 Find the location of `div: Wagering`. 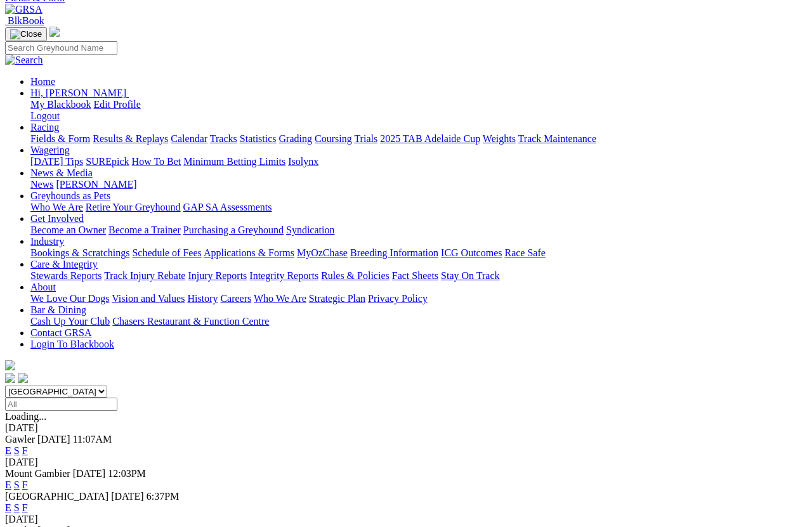

div: Wagering is located at coordinates (419, 161).